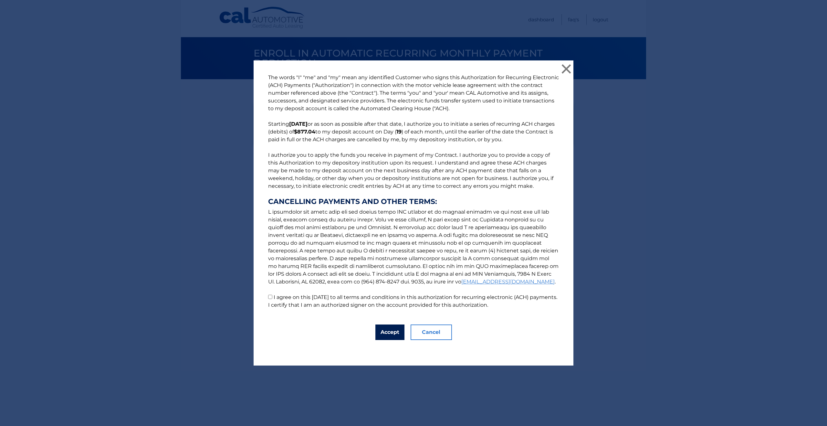  I want to click on button: Accept, so click(390, 332).